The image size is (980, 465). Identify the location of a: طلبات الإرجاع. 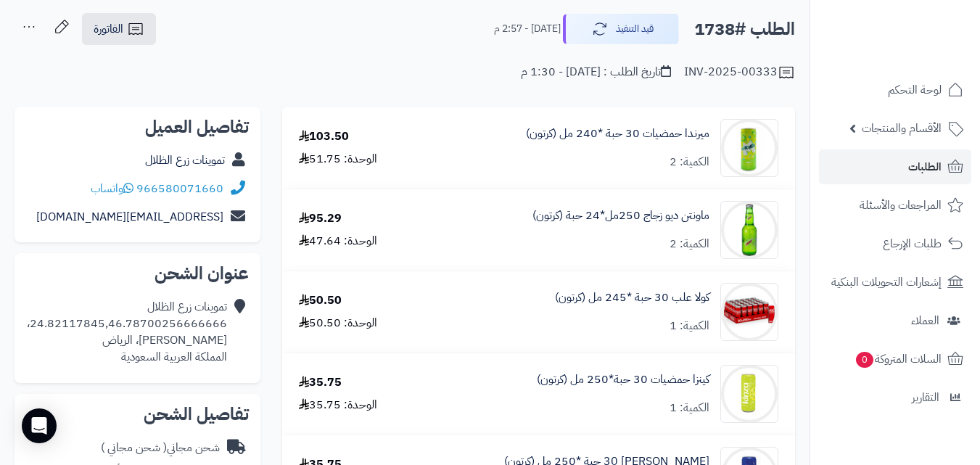
(895, 244).